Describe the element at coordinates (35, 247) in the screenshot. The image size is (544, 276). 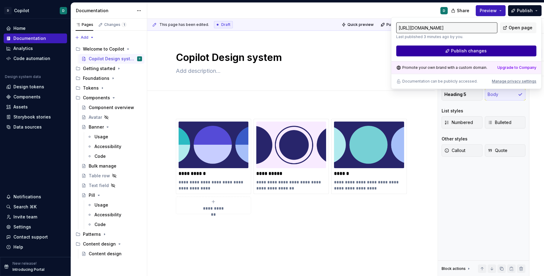
I see `button: Help` at that location.